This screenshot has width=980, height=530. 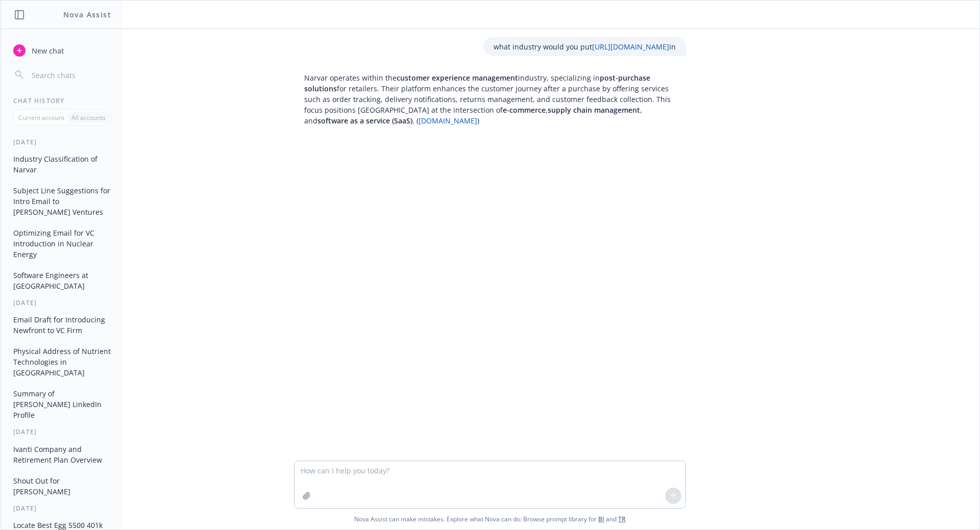 I want to click on a: BI, so click(x=601, y=518).